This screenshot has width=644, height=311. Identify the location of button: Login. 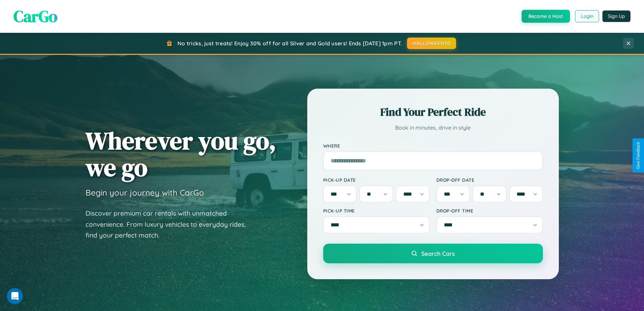
(587, 16).